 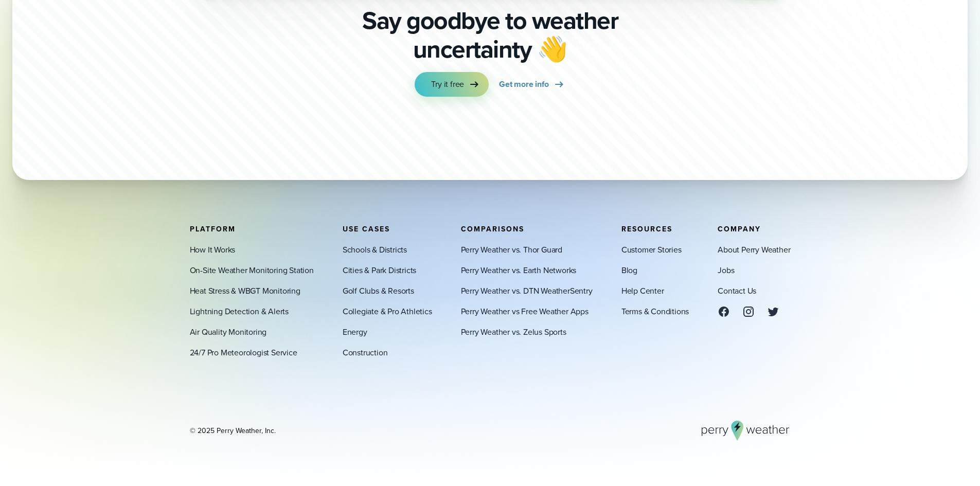 I want to click on a: Collegiate & Pro Athletics, so click(x=387, y=311).